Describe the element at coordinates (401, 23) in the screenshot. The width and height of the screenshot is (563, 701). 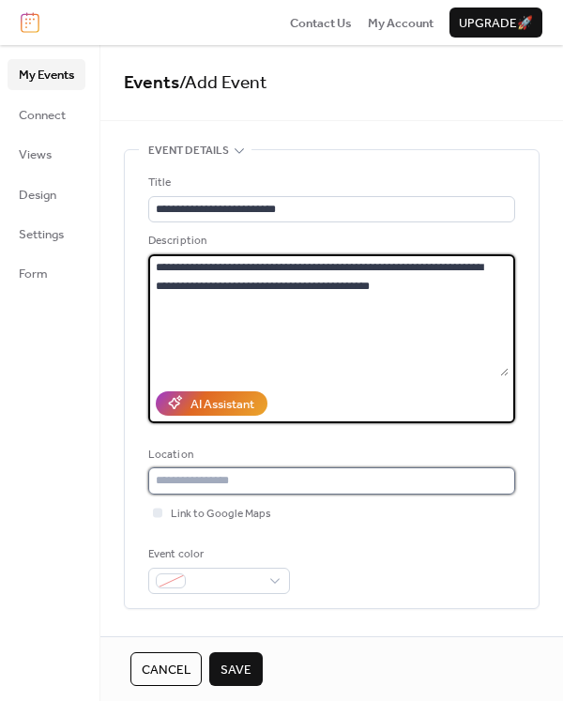
I see `a: My Account` at that location.